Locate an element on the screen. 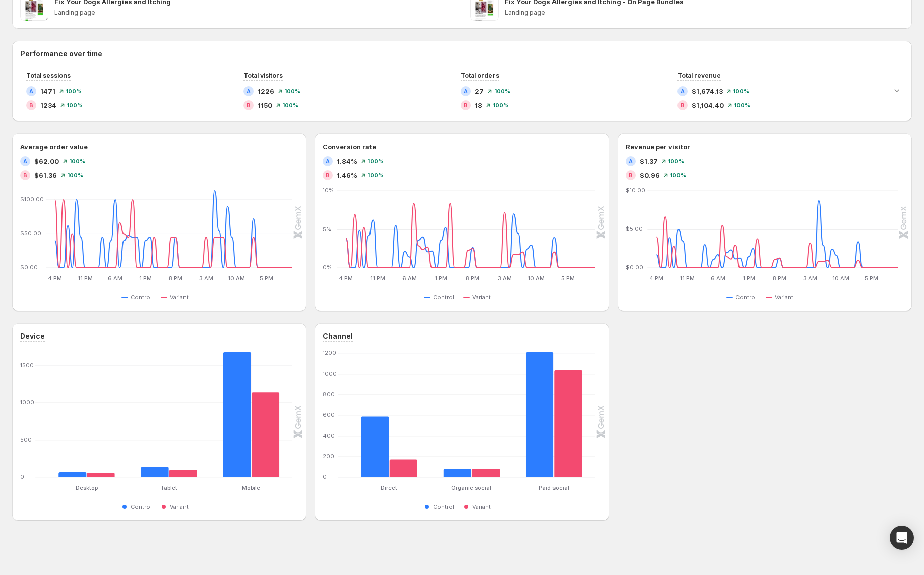 Image resolution: width=924 pixels, height=575 pixels. rect: Control 588 is located at coordinates (375, 435).